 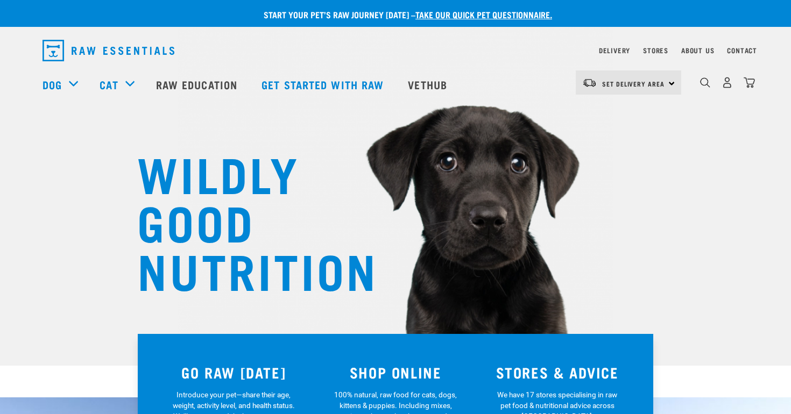 I want to click on a: Dog, so click(x=52, y=85).